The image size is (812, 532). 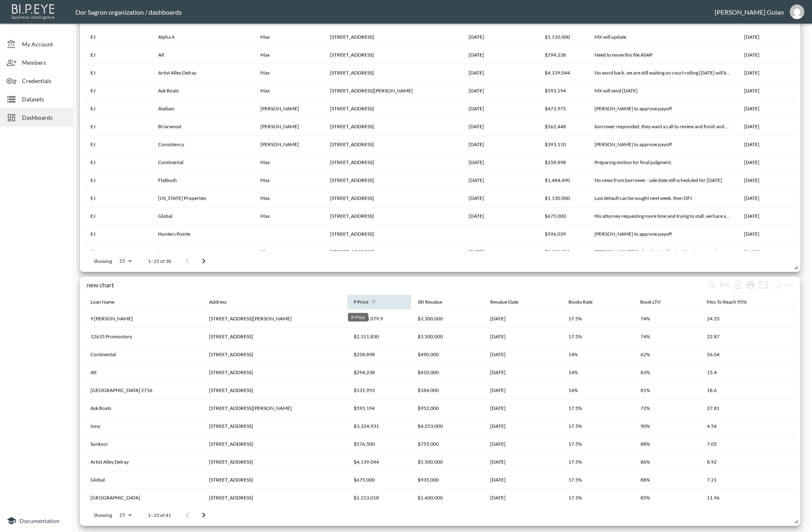 I want to click on th: 8425 Windsor Dr, Miramar, FL 33025, so click(x=393, y=55).